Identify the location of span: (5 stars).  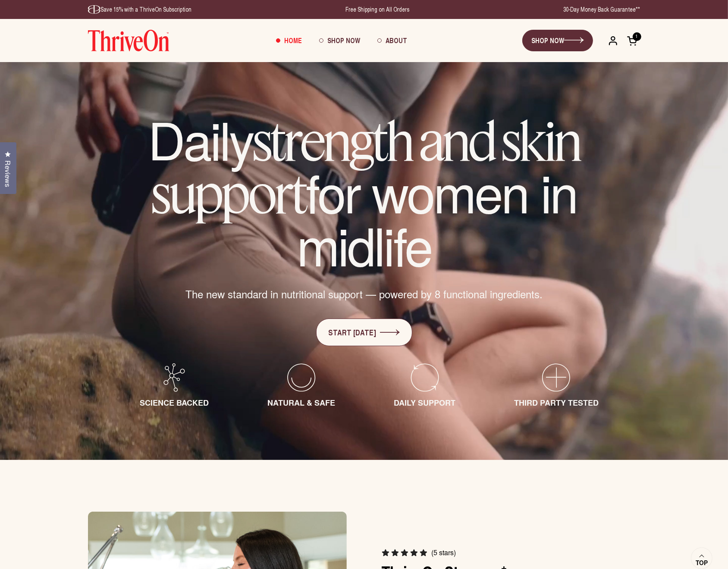
(443, 553).